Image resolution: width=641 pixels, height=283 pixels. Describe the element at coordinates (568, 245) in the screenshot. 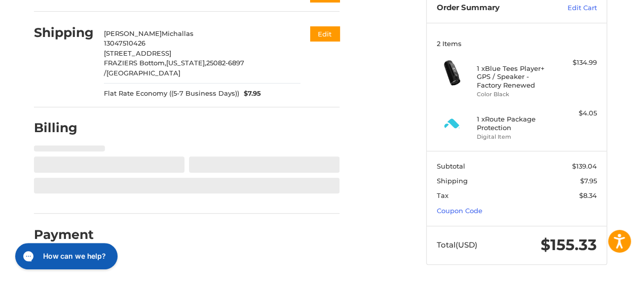

I see `span: $155.33` at that location.